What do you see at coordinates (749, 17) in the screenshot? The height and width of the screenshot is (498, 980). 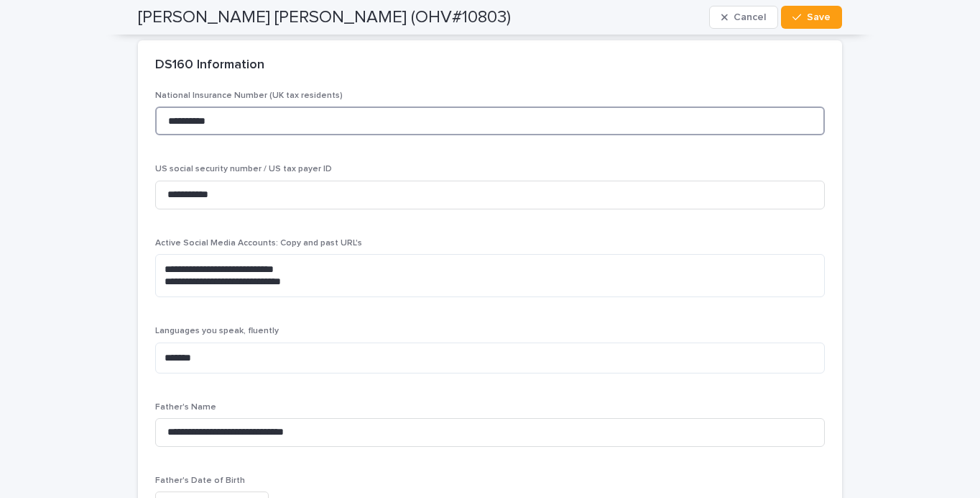 I see `span: Cancel` at bounding box center [749, 17].